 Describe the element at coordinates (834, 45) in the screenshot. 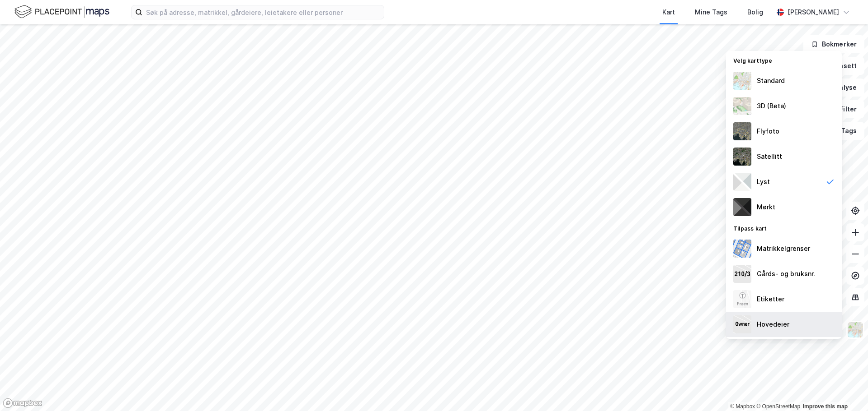

I see `button: Bokmerker` at that location.